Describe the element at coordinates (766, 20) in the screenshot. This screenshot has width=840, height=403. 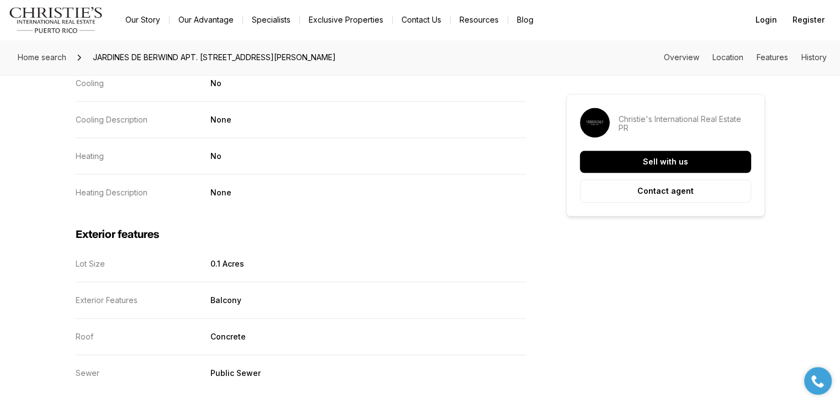
I see `button: Login` at that location.